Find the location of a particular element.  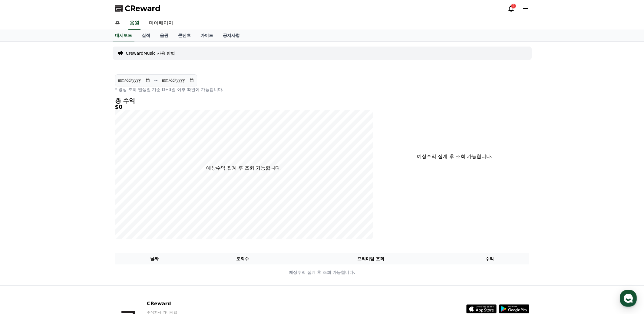

a: 마이페이지 is located at coordinates (161, 23).